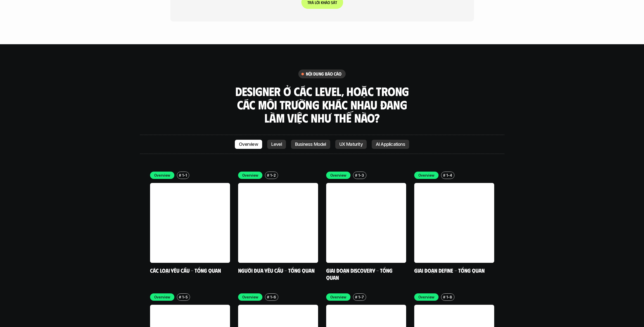 The width and height of the screenshot is (644, 327). I want to click on a: AI Applications, so click(391, 144).